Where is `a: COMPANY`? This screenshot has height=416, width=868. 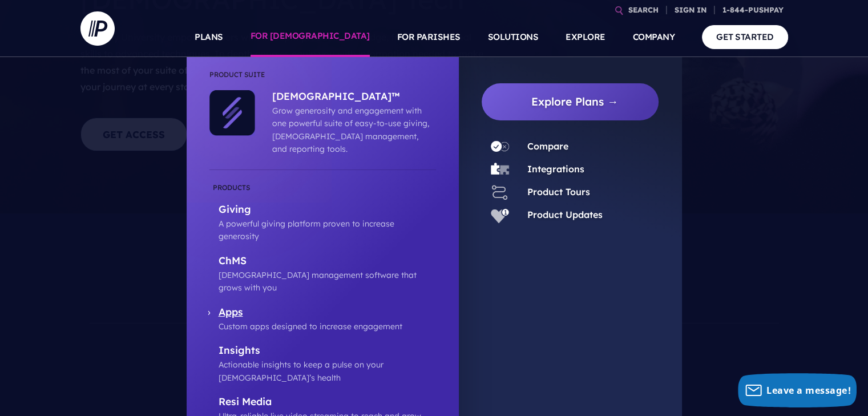
a: COMPANY is located at coordinates (654, 37).